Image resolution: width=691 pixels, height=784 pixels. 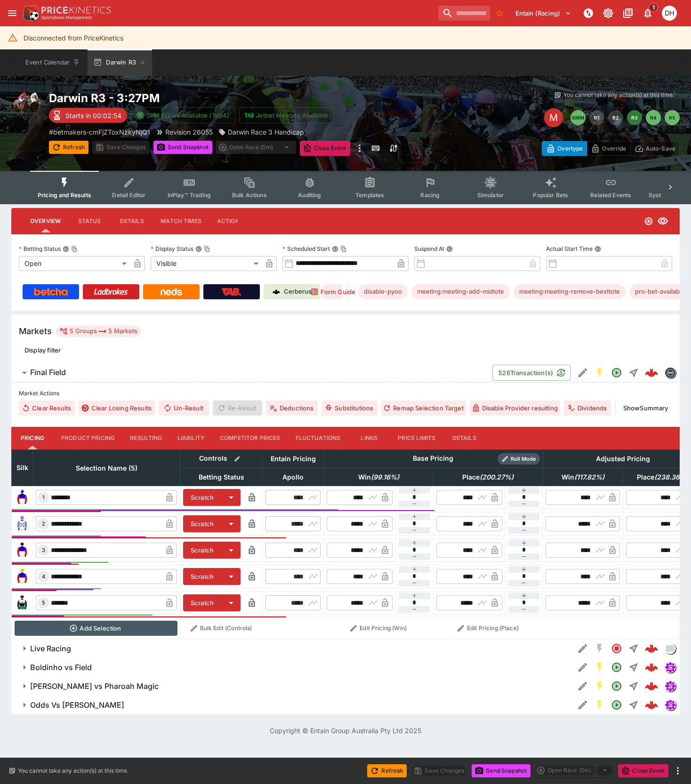 I want to click on span: 1, so click(x=653, y=7).